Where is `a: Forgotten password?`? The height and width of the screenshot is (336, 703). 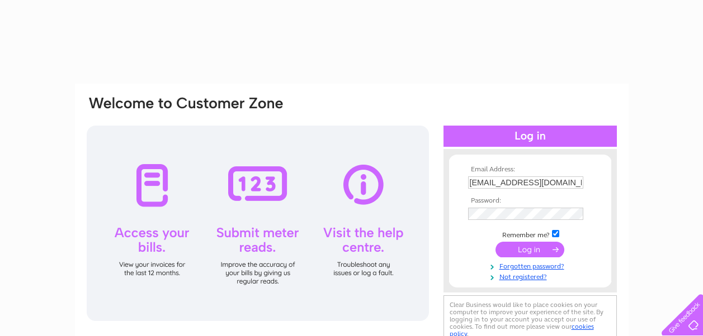
a: Forgotten password? is located at coordinates (531, 265).